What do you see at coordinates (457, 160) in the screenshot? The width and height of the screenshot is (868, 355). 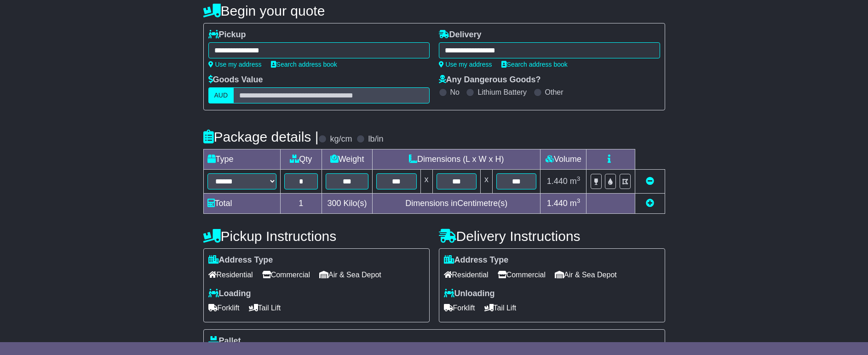 I see `td: Dimensions (L x W x H)` at bounding box center [457, 160].